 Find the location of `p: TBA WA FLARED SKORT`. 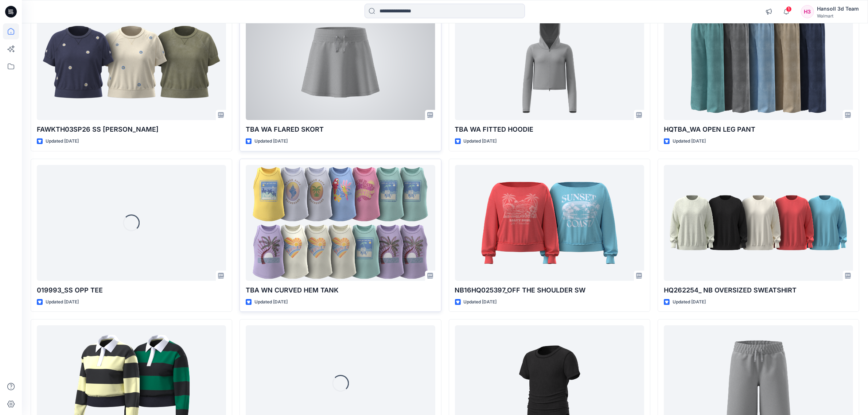

p: TBA WA FLARED SKORT is located at coordinates (340, 130).